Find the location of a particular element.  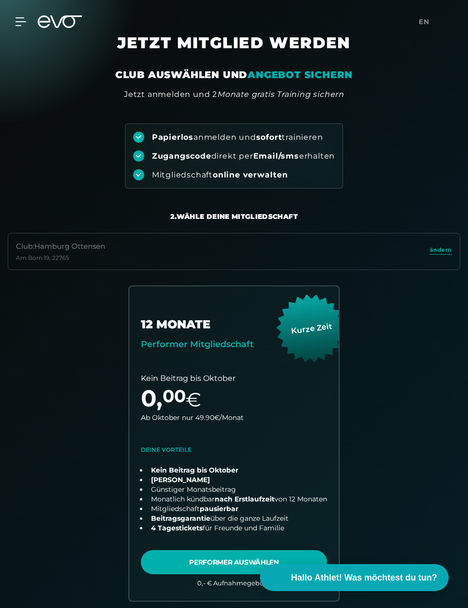

div: Mitgliedschaft is located at coordinates (220, 175).